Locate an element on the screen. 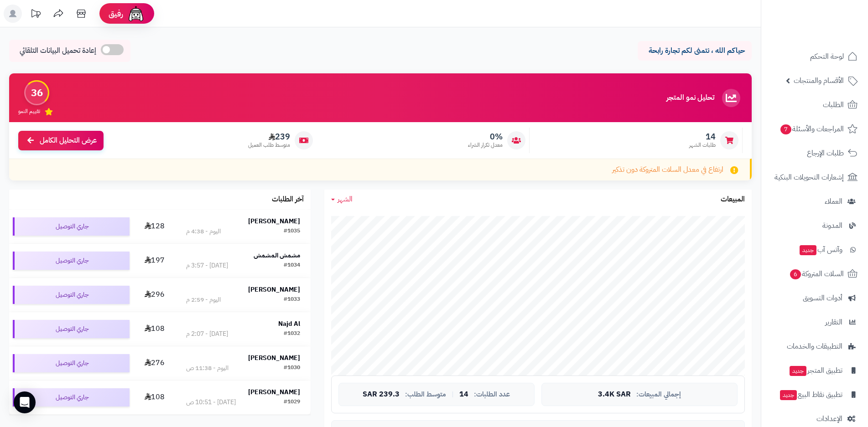  strong: Najd Al is located at coordinates (290, 324).